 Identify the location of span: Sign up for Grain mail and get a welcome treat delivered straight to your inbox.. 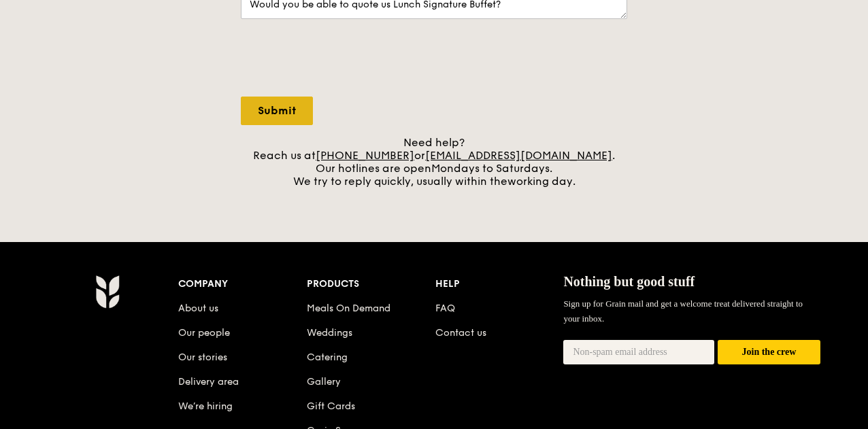
(683, 311).